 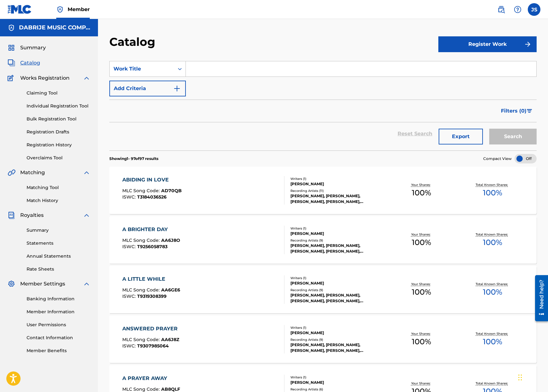 What do you see at coordinates (58, 338) in the screenshot?
I see `a: Contact Information` at bounding box center [58, 338].